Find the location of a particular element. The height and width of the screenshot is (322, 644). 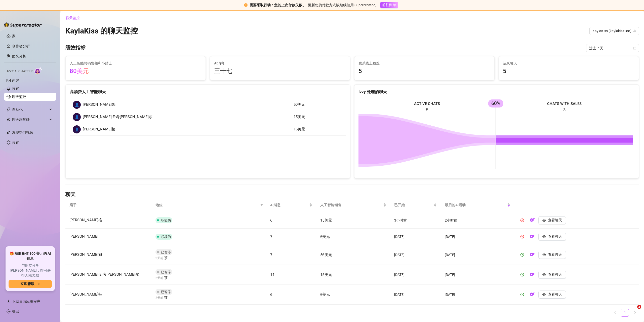

a: 聊天监控 is located at coordinates (19, 97).